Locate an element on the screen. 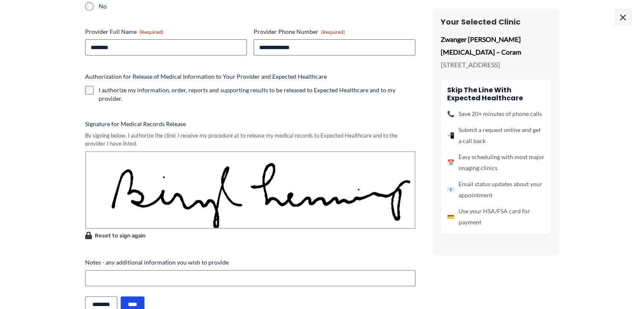 The width and height of the screenshot is (644, 309). h4: Skip the line with Expected Healthcare is located at coordinates (496, 94).